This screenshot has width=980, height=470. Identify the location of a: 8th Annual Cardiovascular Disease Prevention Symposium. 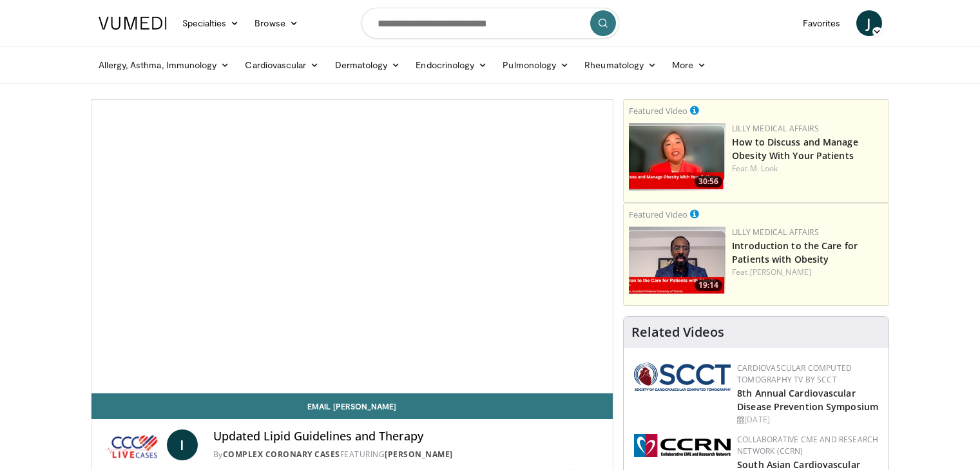
(807, 400).